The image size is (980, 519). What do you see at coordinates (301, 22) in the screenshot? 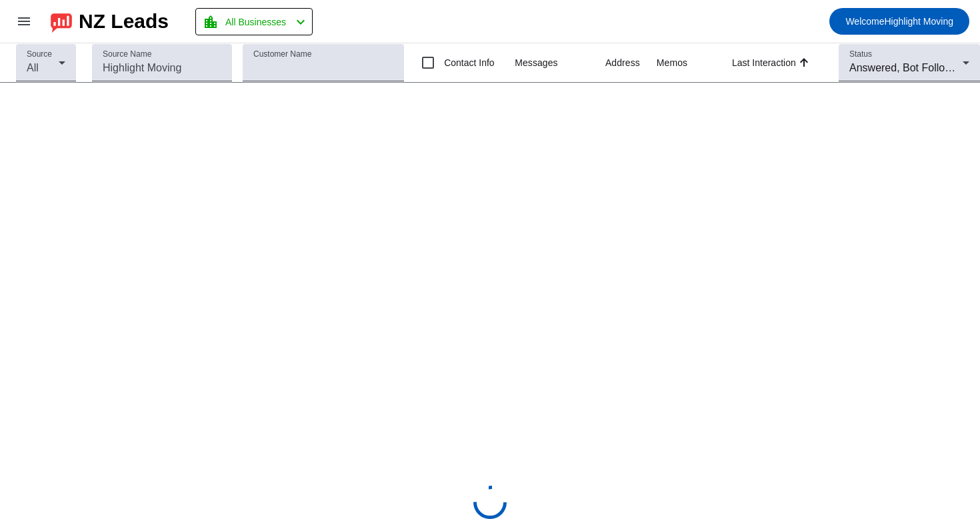
I see `mat-icon: chevron_left` at bounding box center [301, 22].